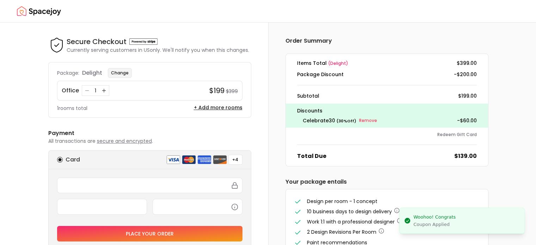  I want to click on p: Package:, so click(68, 73).